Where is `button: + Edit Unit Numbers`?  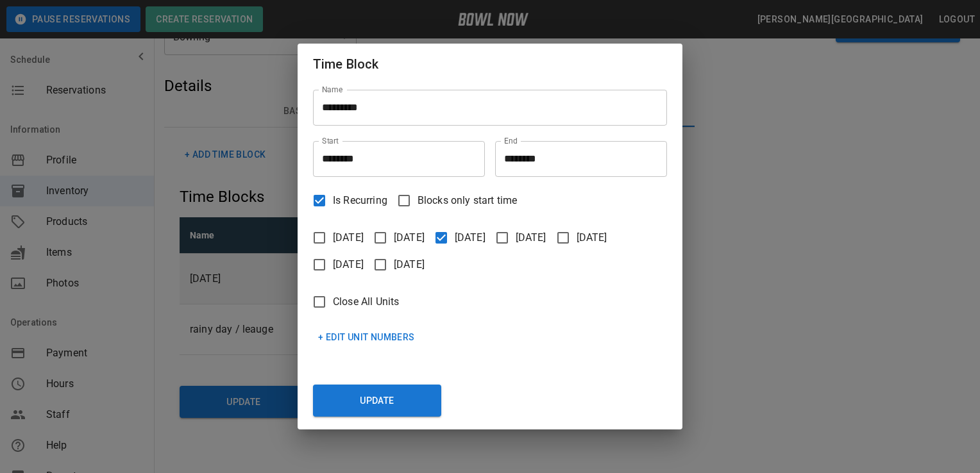 button: + Edit Unit Numbers is located at coordinates (366, 337).